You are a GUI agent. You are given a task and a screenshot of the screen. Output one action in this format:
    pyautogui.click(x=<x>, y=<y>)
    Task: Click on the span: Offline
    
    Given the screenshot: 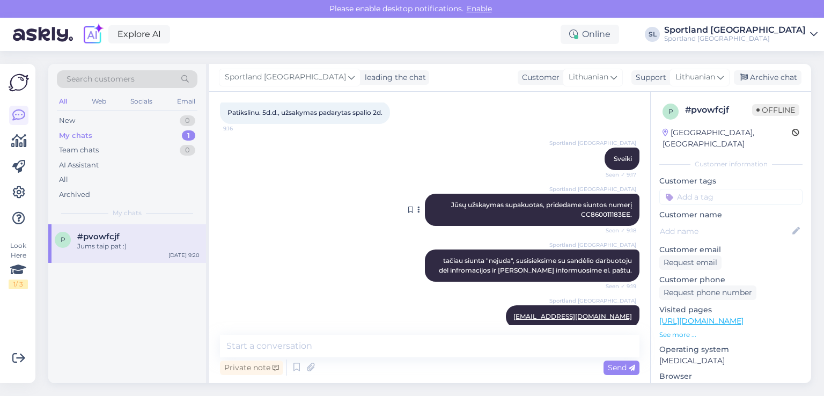 What is the action you would take?
    pyautogui.click(x=776, y=110)
    